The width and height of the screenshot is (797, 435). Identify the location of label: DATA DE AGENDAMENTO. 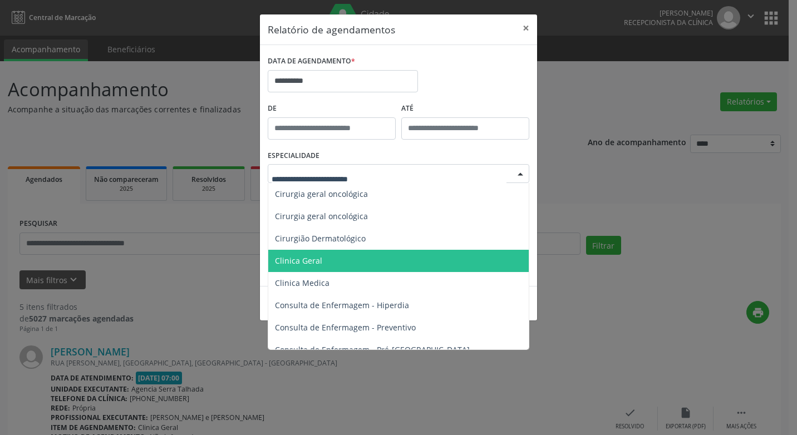
(311, 61).